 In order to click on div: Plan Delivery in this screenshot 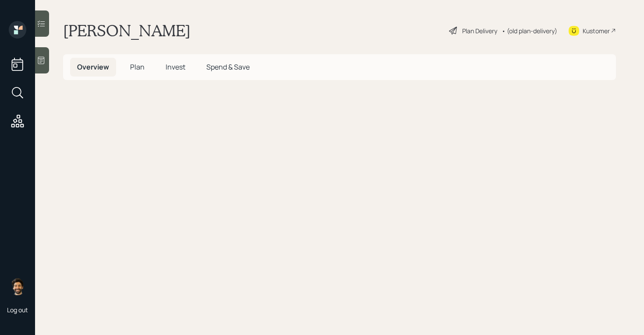, I will do `click(480, 31)`.